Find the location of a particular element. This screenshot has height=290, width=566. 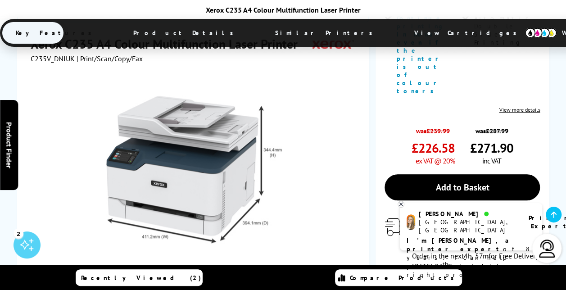

span: View Cartridges is located at coordinates (470, 33).